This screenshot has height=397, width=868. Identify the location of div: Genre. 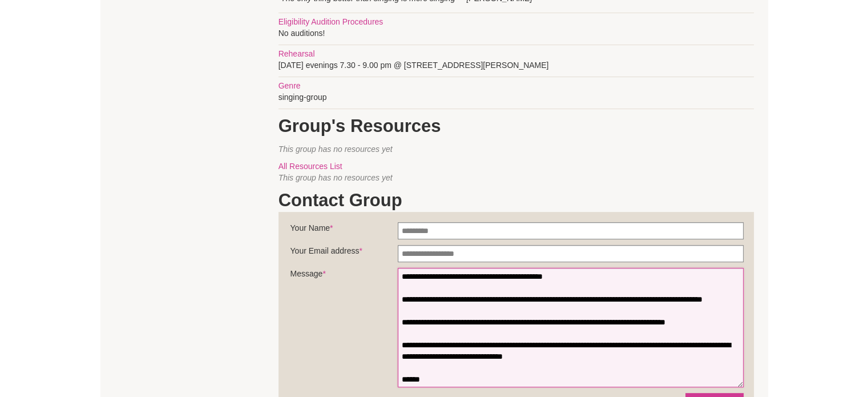
(516, 86).